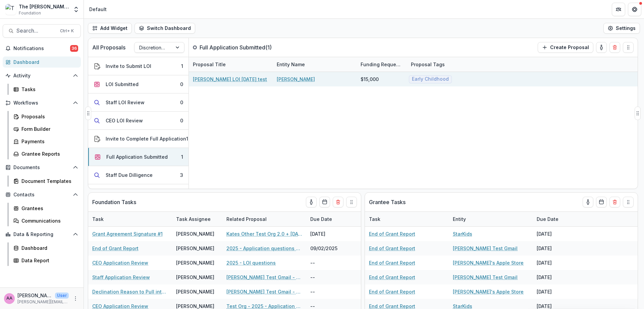  Describe the element at coordinates (36, 30) in the screenshot. I see `span: Search...` at that location.